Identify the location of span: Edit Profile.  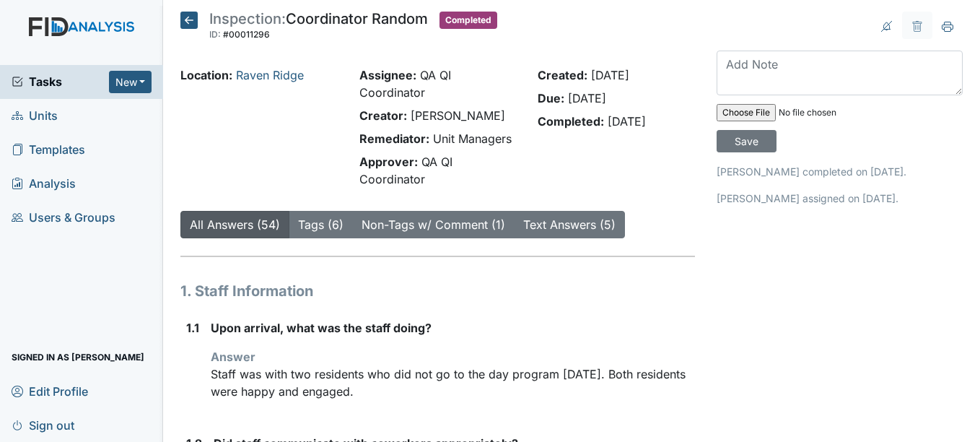
(50, 390).